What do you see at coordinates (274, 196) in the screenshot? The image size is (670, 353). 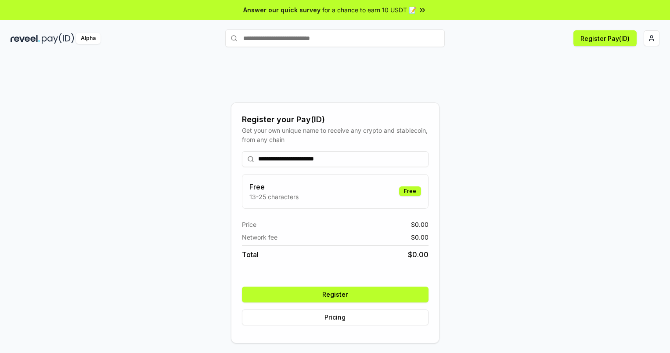 I see `p: 13-25 characters` at bounding box center [274, 196].